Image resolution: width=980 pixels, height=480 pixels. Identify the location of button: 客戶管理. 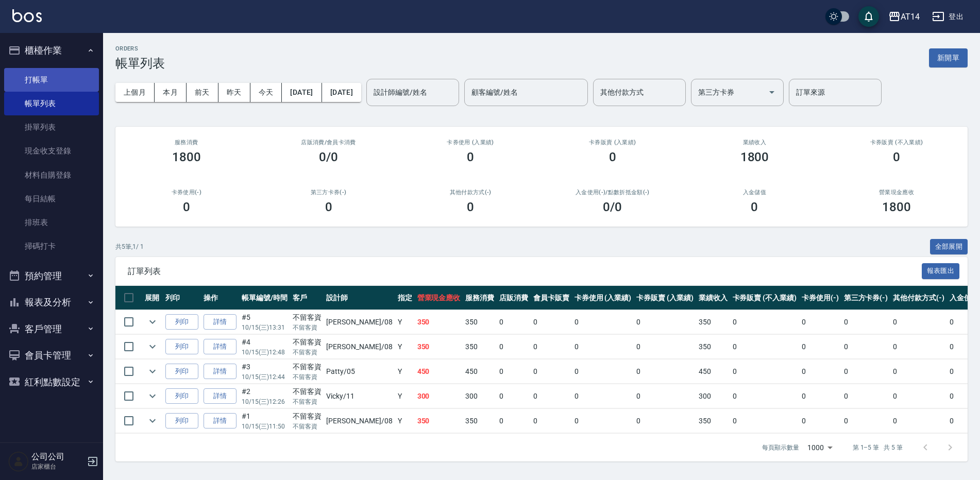
(51, 329).